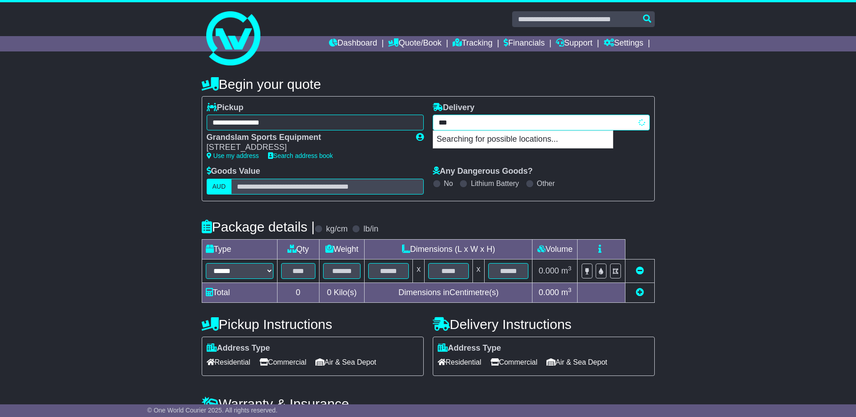  Describe the element at coordinates (640, 293) in the screenshot. I see `a: Add new item` at that location.